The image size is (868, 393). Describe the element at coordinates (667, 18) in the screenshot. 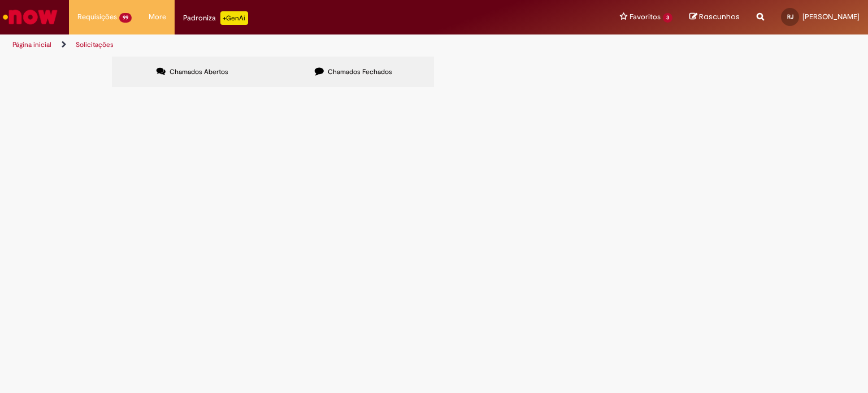

I see `span: 3` at that location.